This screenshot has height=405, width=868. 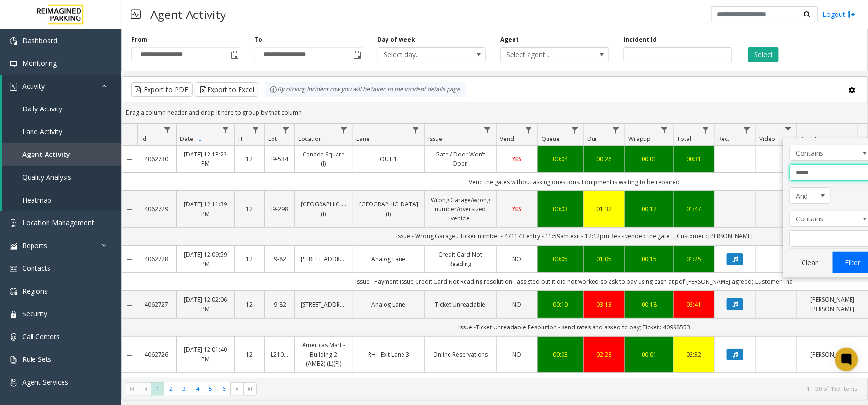 I want to click on span: Page 6, so click(x=223, y=388).